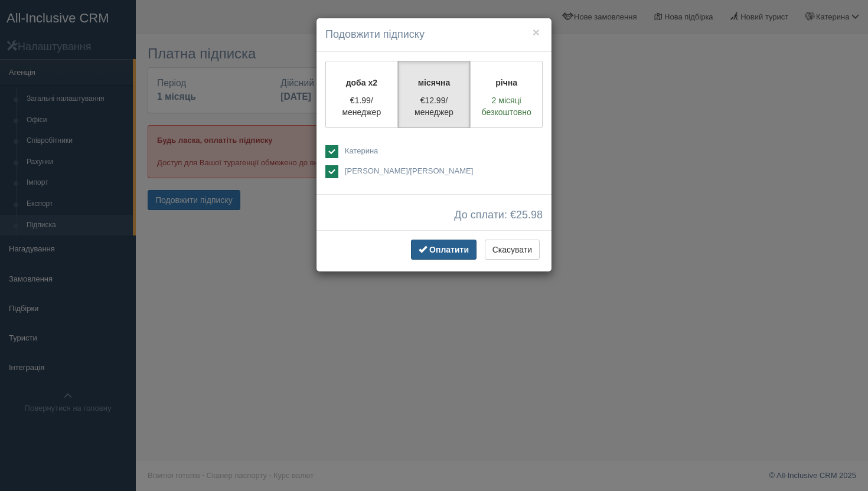 This screenshot has height=491, width=868. What do you see at coordinates (434, 82) in the screenshot?
I see `p: місячна` at bounding box center [434, 82].